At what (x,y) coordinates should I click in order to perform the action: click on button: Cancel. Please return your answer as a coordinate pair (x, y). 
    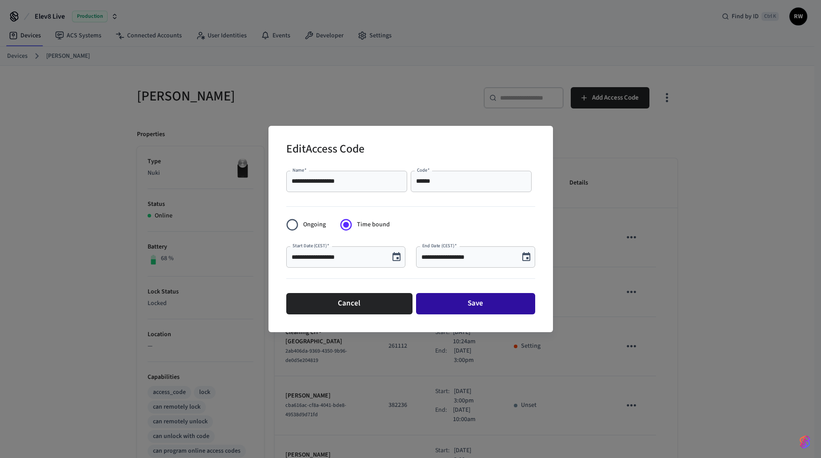
    Looking at the image, I should click on (349, 304).